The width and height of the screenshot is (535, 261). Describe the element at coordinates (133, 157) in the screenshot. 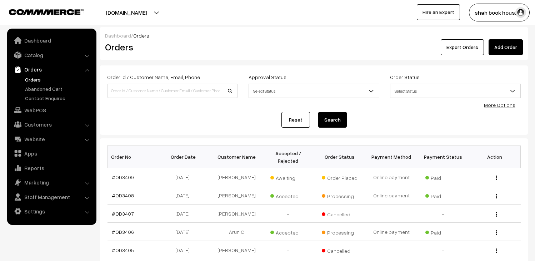

I see `th: Order No` at that location.